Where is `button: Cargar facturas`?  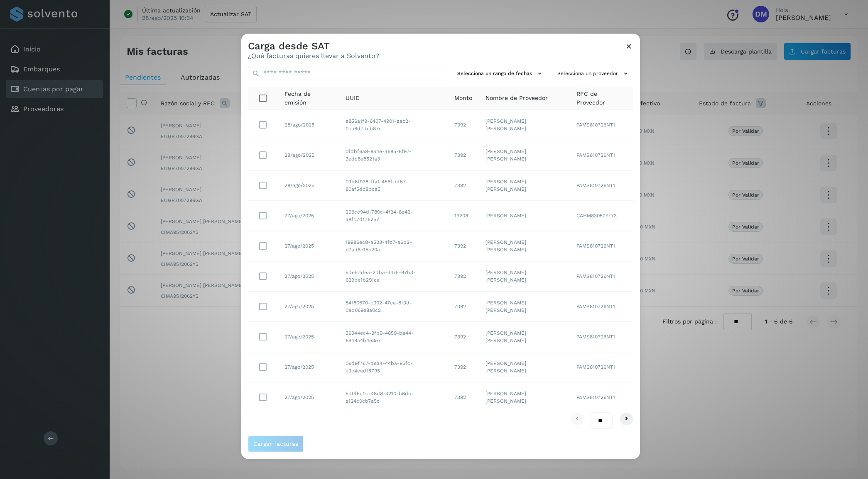
button: Cargar facturas is located at coordinates (276, 444).